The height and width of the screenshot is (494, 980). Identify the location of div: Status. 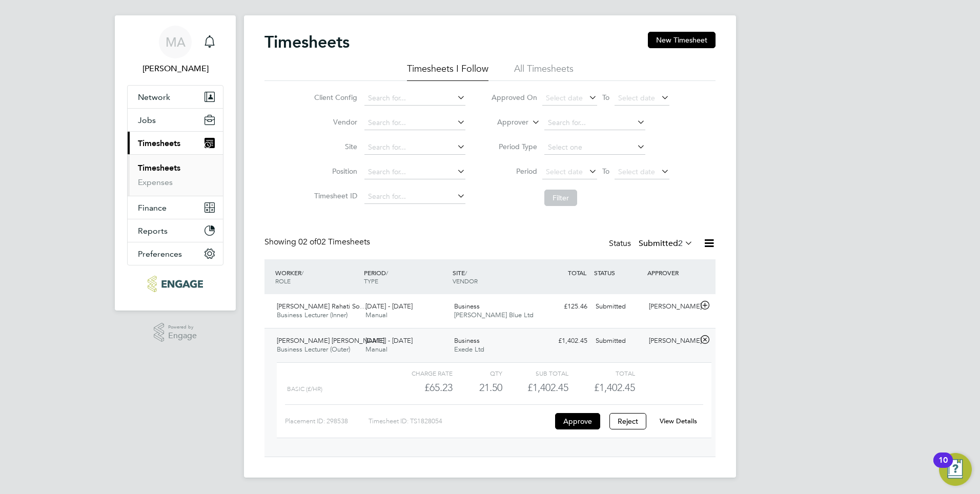
(652, 243).